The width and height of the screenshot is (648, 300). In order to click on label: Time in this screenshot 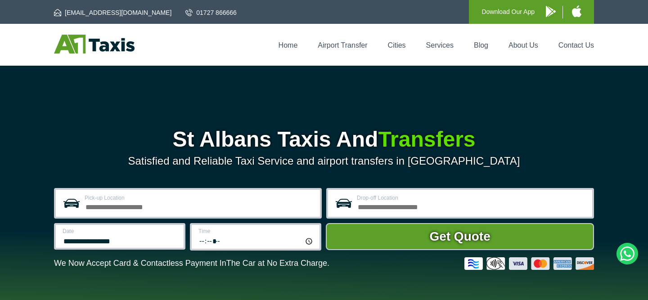, I will do `click(256, 231)`.